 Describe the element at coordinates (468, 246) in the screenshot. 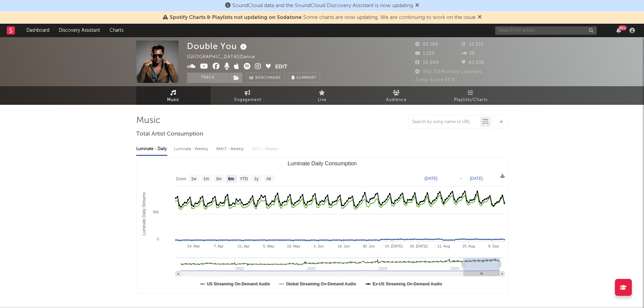

I see `text: 25. Aug` at that location.